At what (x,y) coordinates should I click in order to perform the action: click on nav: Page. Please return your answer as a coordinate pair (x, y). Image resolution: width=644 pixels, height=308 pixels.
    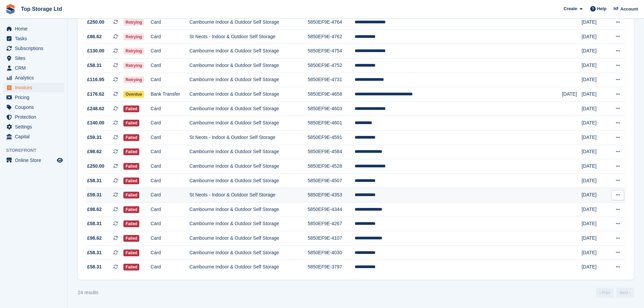
    Looking at the image, I should click on (615, 293).